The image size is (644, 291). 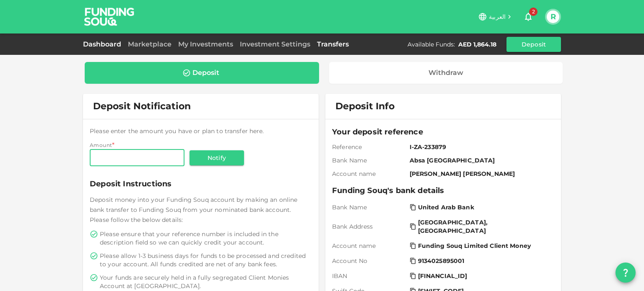 What do you see at coordinates (533, 12) in the screenshot?
I see `span: 2` at bounding box center [533, 12].